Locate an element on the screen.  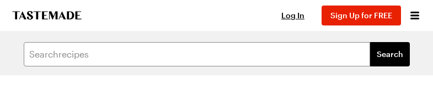
span: Log In is located at coordinates (293, 15).